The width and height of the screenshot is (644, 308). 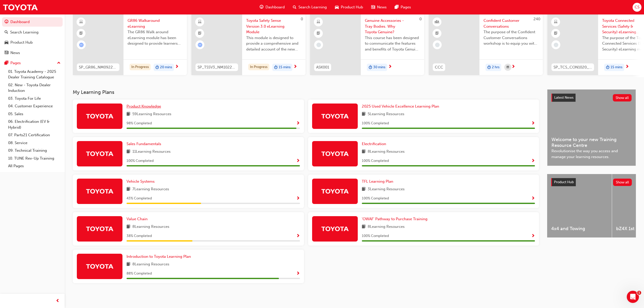 I want to click on span: Electrification, so click(x=374, y=144).